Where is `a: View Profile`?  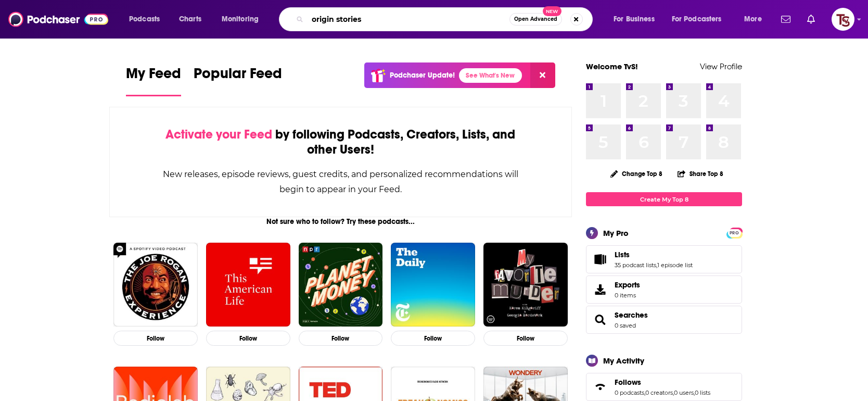 a: View Profile is located at coordinates (721, 66).